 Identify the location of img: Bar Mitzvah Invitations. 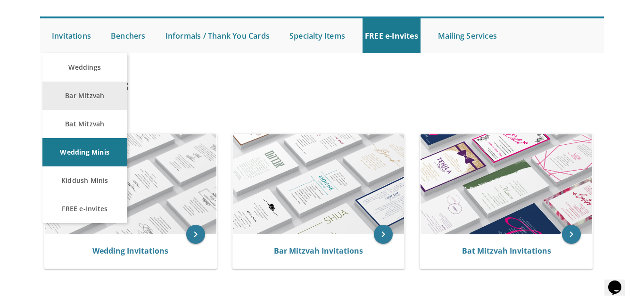
(319, 184).